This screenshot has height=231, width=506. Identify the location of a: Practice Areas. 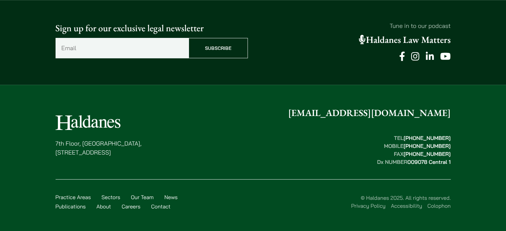
(73, 197).